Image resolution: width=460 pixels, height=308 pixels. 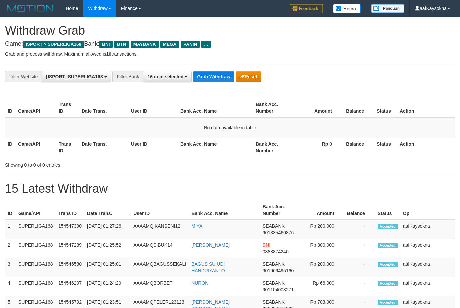 I want to click on a: NURON, so click(x=200, y=283).